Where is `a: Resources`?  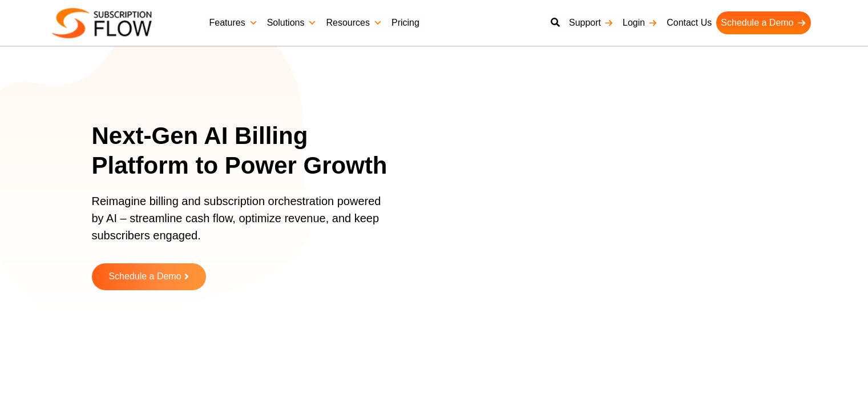 a: Resources is located at coordinates (354, 23).